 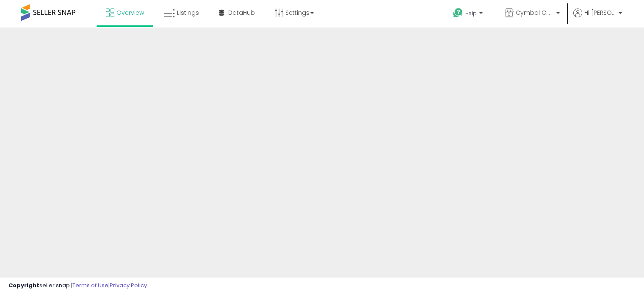 I want to click on a: Terms of Use, so click(x=90, y=285).